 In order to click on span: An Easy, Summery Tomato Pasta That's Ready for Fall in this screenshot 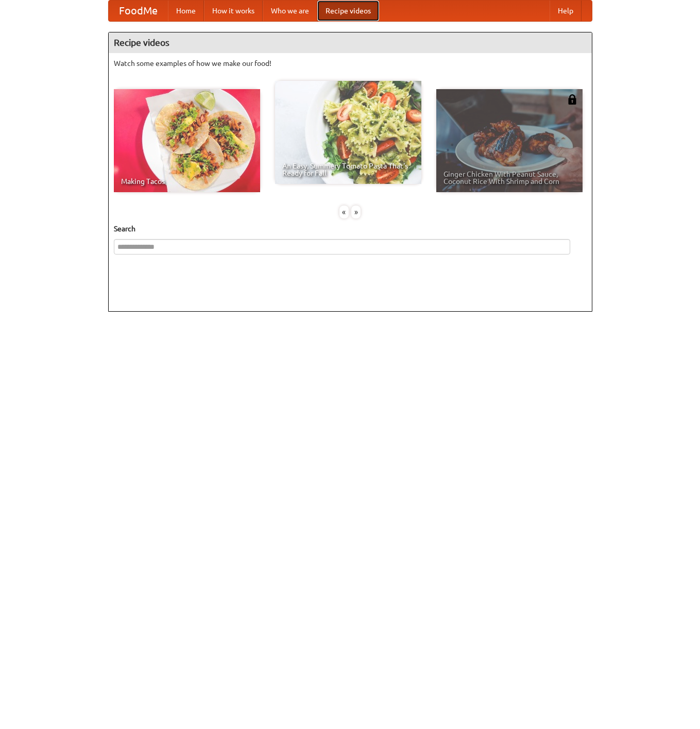, I will do `click(348, 169)`.